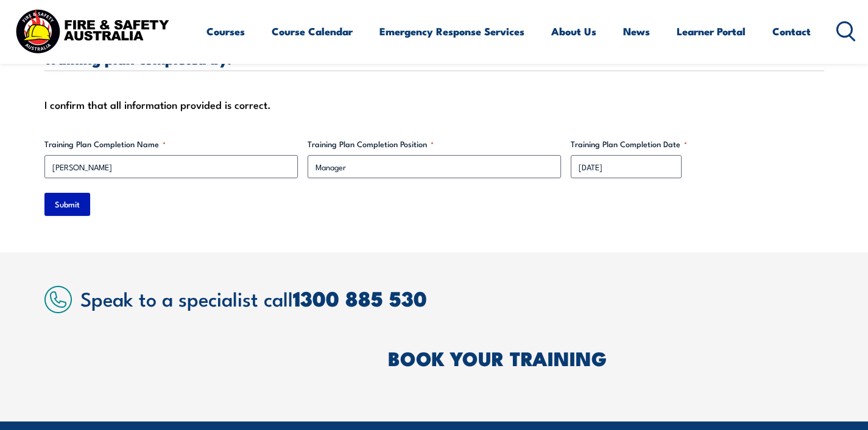 Image resolution: width=868 pixels, height=430 pixels. I want to click on label: Training Plan Completion Date, so click(697, 144).